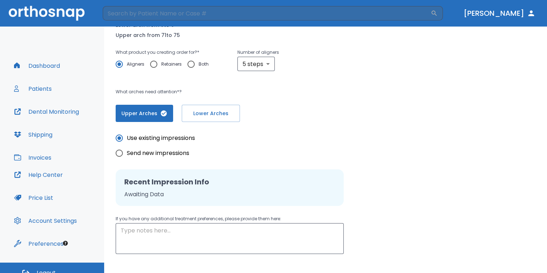  What do you see at coordinates (33, 158) in the screenshot?
I see `button: Invoices` at bounding box center [33, 158].